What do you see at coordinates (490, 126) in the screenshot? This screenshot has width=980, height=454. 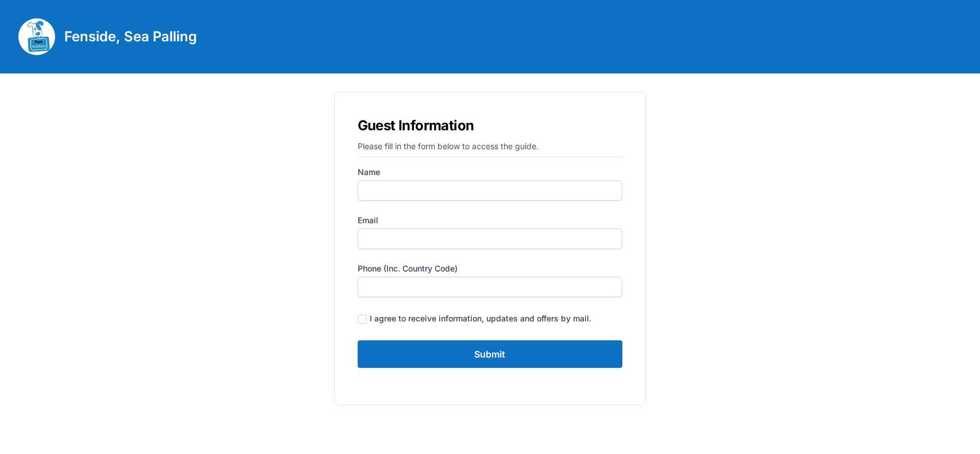 I see `h1: Guest Information` at bounding box center [490, 126].